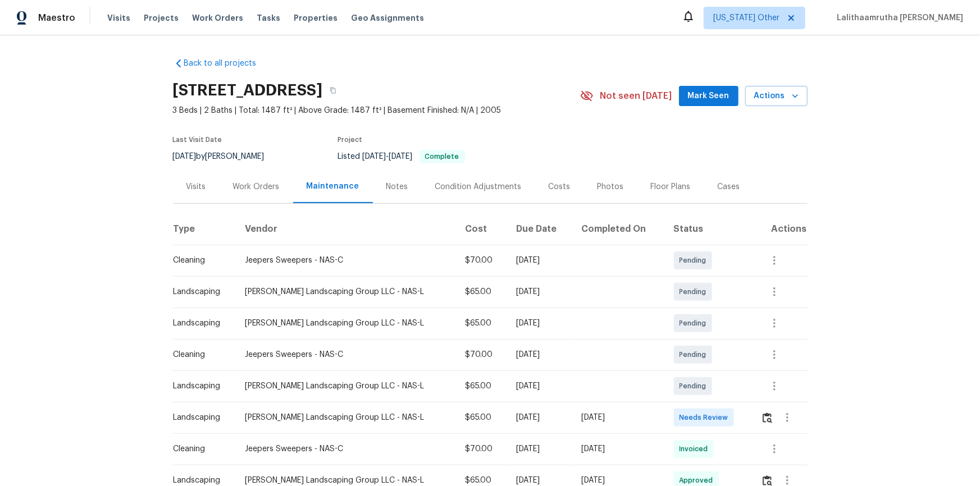  What do you see at coordinates (196, 187) in the screenshot?
I see `div: Visits` at bounding box center [196, 187].